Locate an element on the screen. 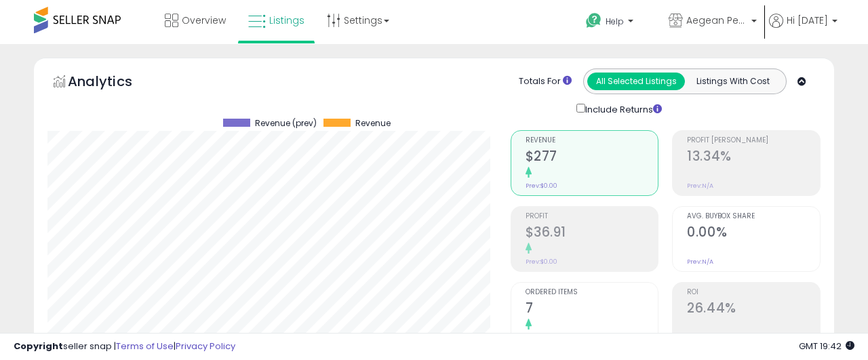  span: ROI is located at coordinates (753, 292).